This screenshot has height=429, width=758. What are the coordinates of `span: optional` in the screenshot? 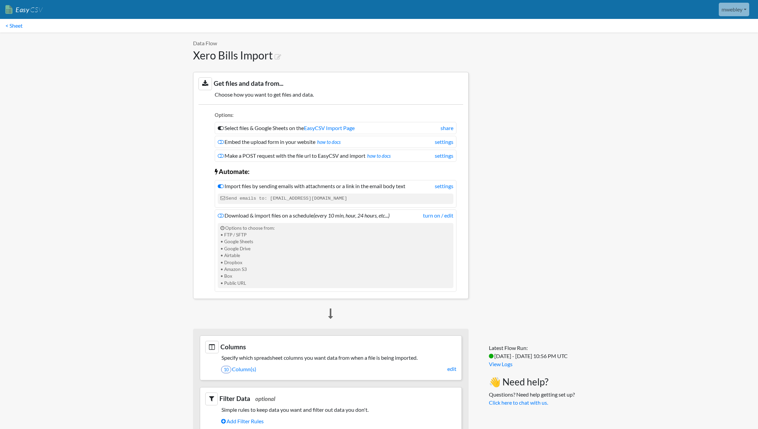 It's located at (265, 399).